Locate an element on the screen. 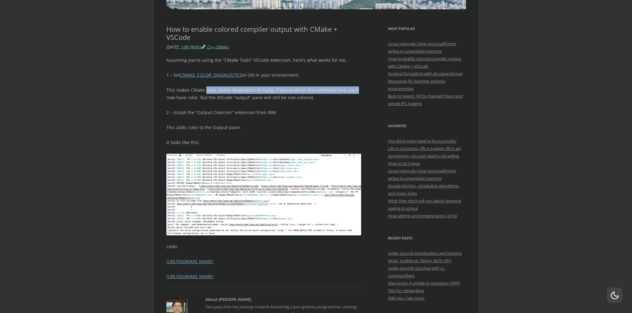  h3: Favorites is located at coordinates (427, 126).